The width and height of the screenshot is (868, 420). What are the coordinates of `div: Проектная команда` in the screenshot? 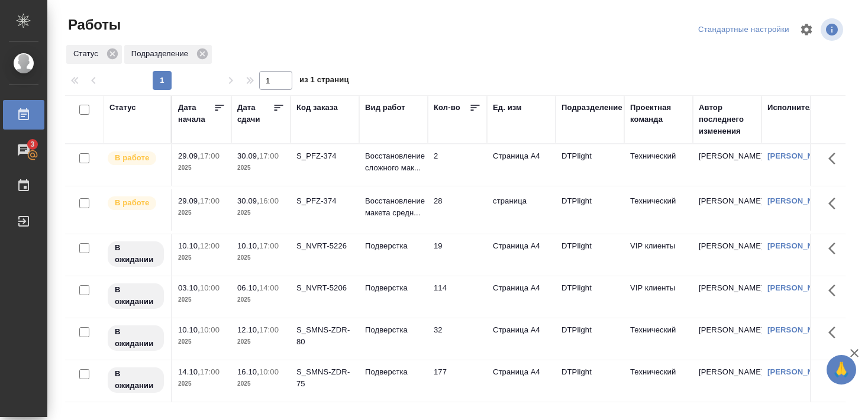 It's located at (659, 113).